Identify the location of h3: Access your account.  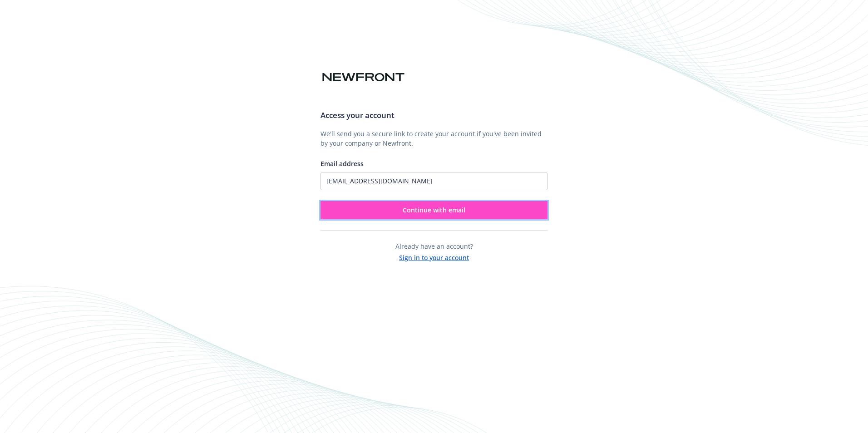
(434, 115).